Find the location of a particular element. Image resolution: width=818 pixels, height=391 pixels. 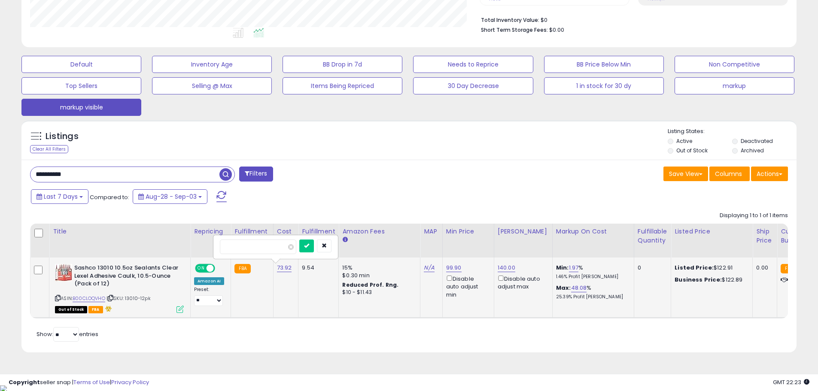

label: Active is located at coordinates (684, 141).